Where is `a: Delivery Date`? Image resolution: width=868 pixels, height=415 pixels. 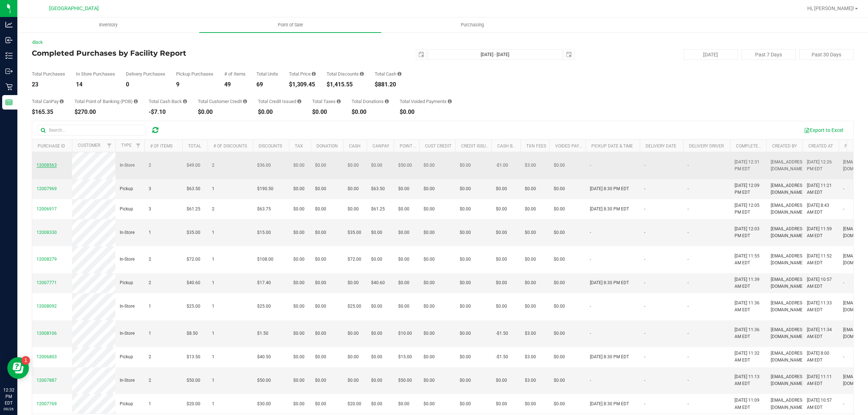
a: Delivery Date is located at coordinates (661, 146).